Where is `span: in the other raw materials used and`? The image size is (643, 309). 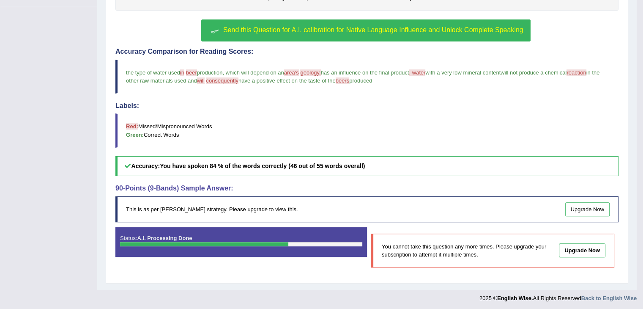
span: in the other raw materials used and is located at coordinates (364, 77).